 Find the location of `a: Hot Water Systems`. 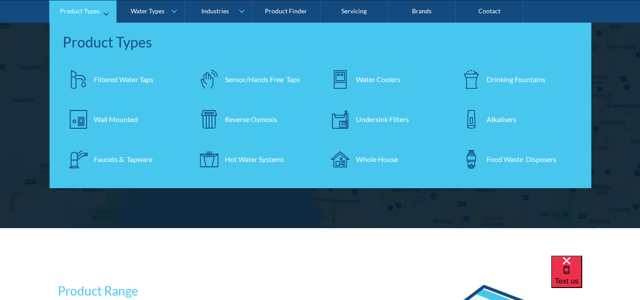

a: Hot Water Systems is located at coordinates (255, 159).